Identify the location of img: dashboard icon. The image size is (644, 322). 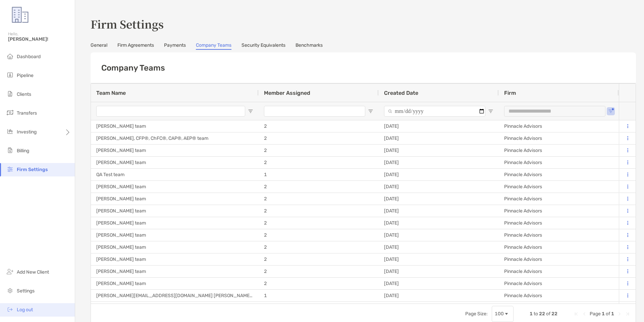
(10, 56).